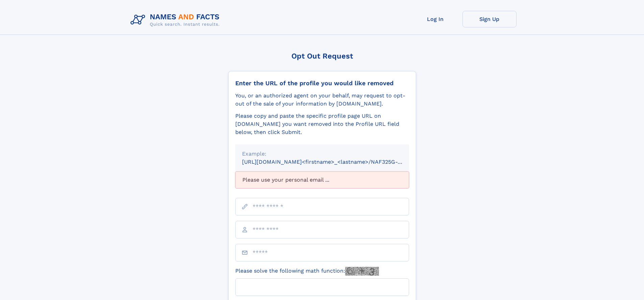 This screenshot has width=644, height=300. I want to click on div: Opt Out Request, so click(322, 56).